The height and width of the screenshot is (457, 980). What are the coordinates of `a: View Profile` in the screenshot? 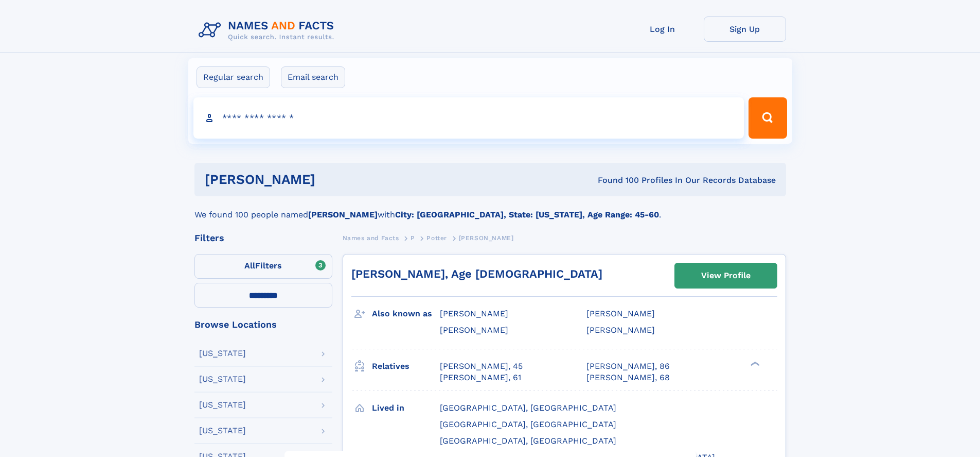 It's located at (726, 275).